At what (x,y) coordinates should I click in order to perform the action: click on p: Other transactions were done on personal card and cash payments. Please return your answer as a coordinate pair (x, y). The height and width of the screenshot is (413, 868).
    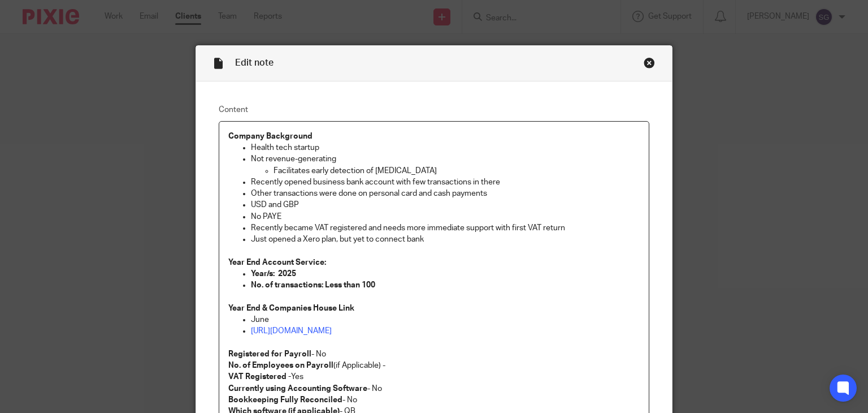
    Looking at the image, I should click on (446, 194).